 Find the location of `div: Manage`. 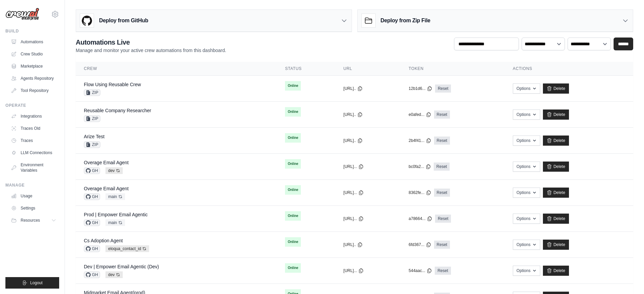

div: Manage is located at coordinates (32, 185).